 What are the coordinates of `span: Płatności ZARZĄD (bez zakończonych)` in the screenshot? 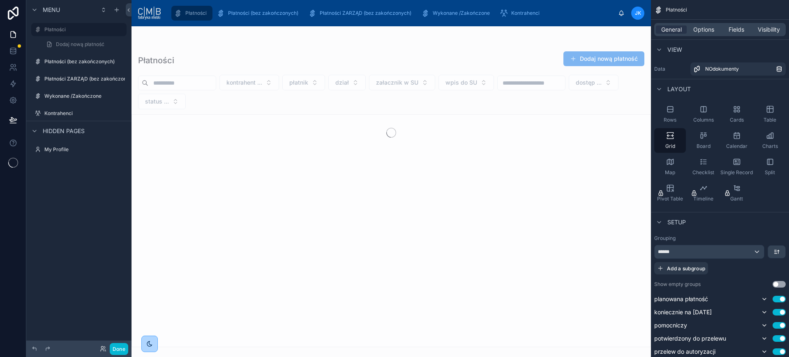 It's located at (365, 13).